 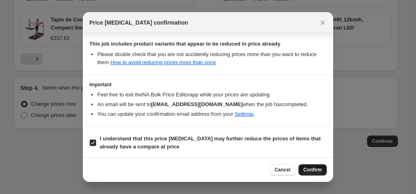 I want to click on a: Settings, so click(x=244, y=114).